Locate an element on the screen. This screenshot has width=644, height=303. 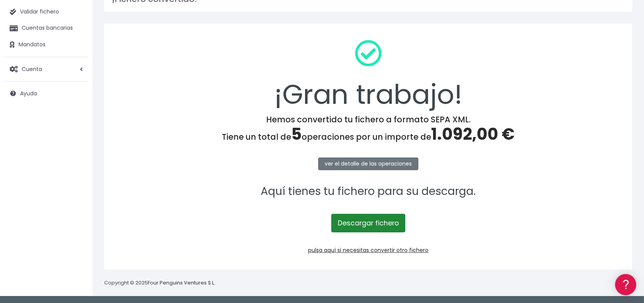
div: ¡Gran trabajo! is located at coordinates (368, 74).